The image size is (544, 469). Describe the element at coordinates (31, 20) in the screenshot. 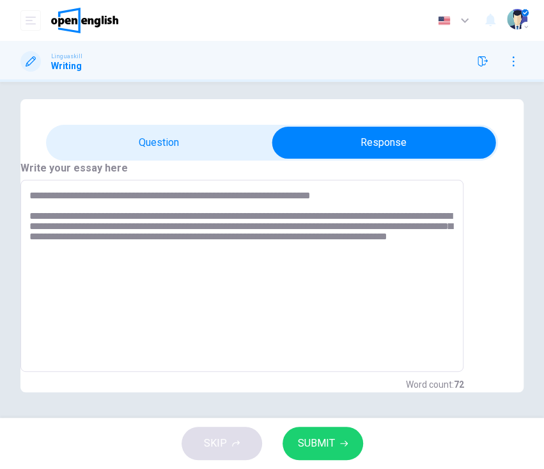

I see `button: open mobile menu` at that location.